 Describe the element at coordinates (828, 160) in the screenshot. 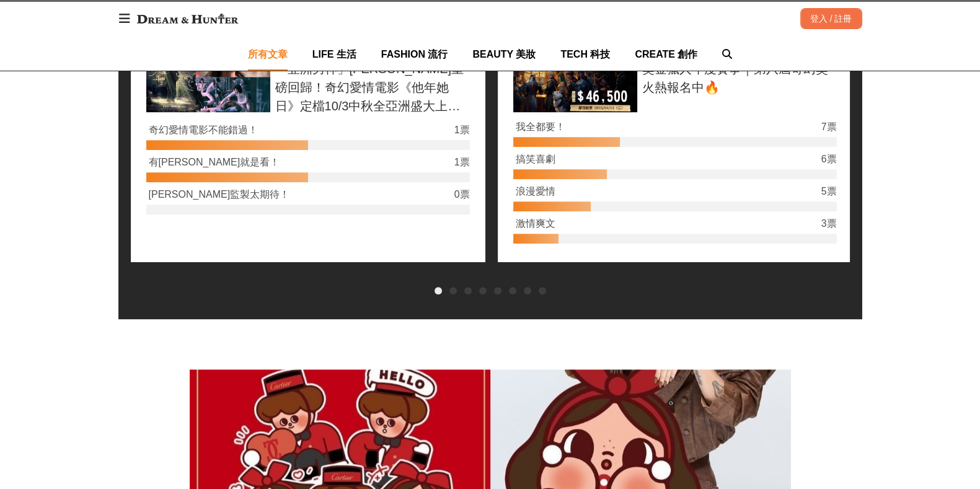

I see `div: 6 票` at that location.